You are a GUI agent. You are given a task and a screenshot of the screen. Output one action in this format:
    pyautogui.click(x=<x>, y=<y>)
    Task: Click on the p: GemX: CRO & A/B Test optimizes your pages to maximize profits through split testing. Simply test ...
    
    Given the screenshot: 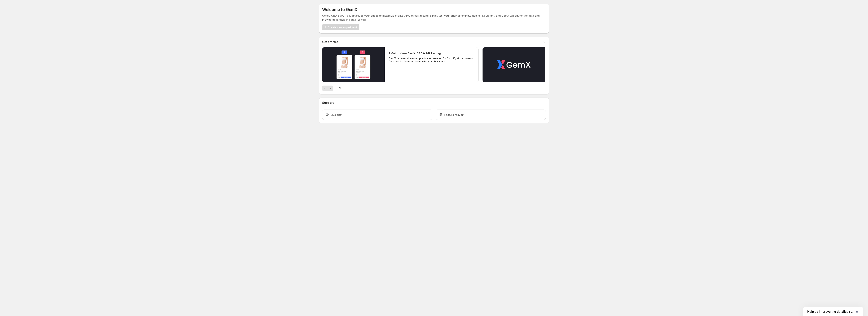 What is the action you would take?
    pyautogui.click(x=434, y=17)
    